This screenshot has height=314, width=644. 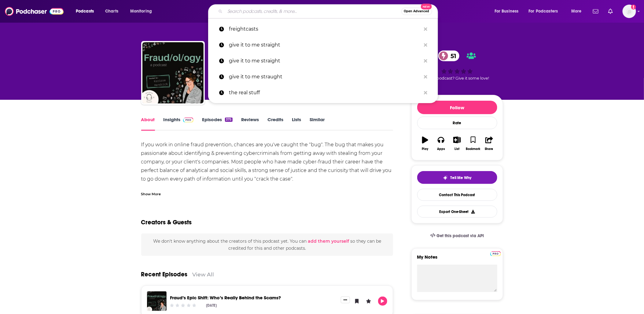 What do you see at coordinates (457, 259) in the screenshot?
I see `label: My Notes` at bounding box center [457, 259].